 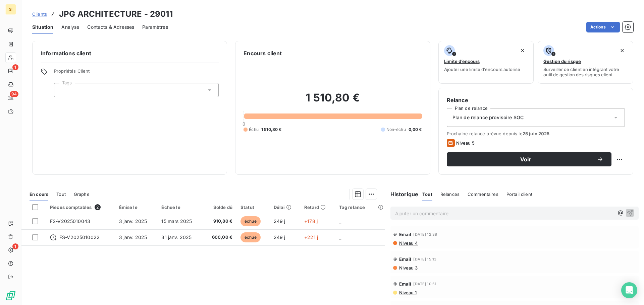 I want to click on span: Niveau 4, so click(x=408, y=243).